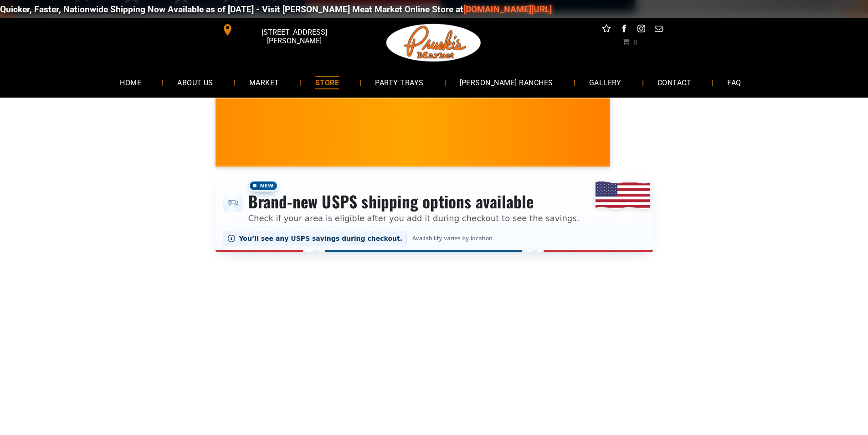 The image size is (868, 435). What do you see at coordinates (658, 30) in the screenshot?
I see `a: email` at bounding box center [658, 30].